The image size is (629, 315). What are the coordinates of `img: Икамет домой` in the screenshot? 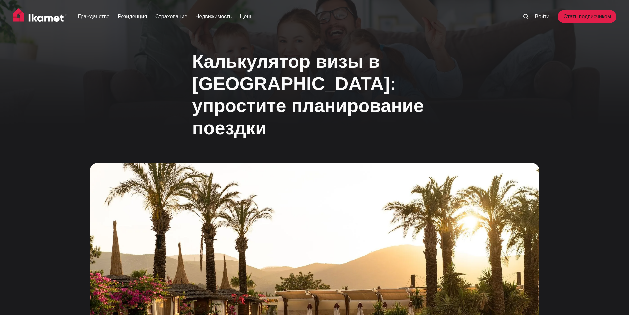 It's located at (40, 17).